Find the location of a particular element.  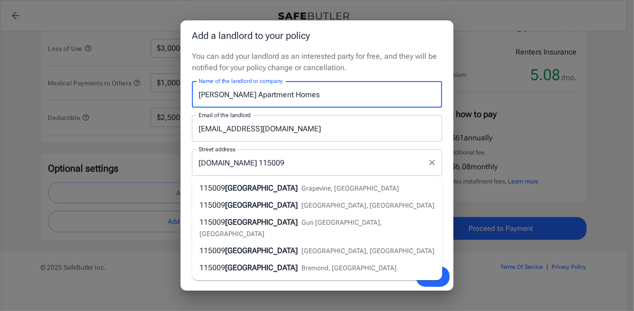

p: You can add your landlord as an interested party for free, and they will be notified for your pol... is located at coordinates (317, 62).